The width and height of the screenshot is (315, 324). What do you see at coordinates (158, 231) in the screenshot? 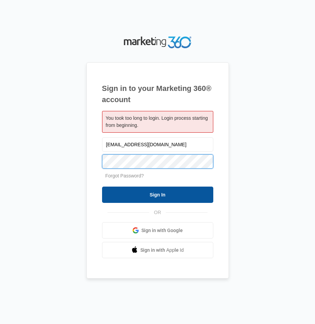
I see `a: Sign in with Google` at bounding box center [158, 231].